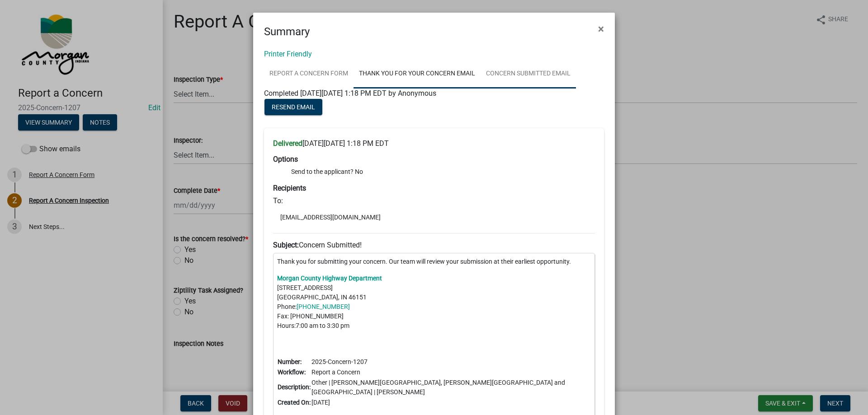 This screenshot has height=415, width=868. What do you see at coordinates (309, 74) in the screenshot?
I see `a: Report A Concern Form` at bounding box center [309, 74].